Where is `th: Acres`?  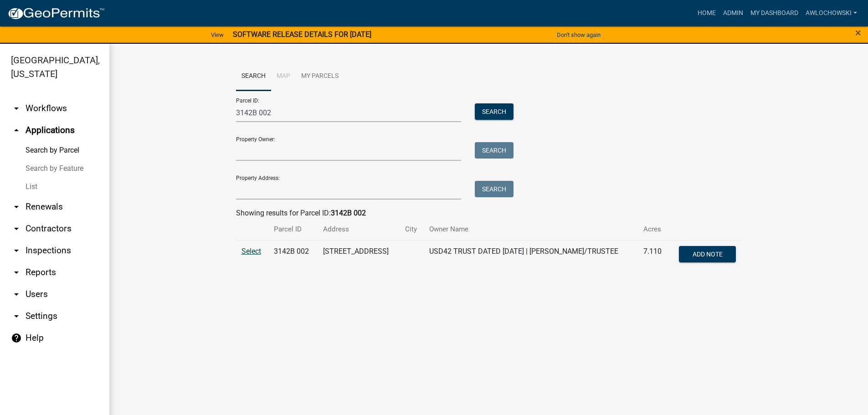
th: Acres is located at coordinates (654, 229).